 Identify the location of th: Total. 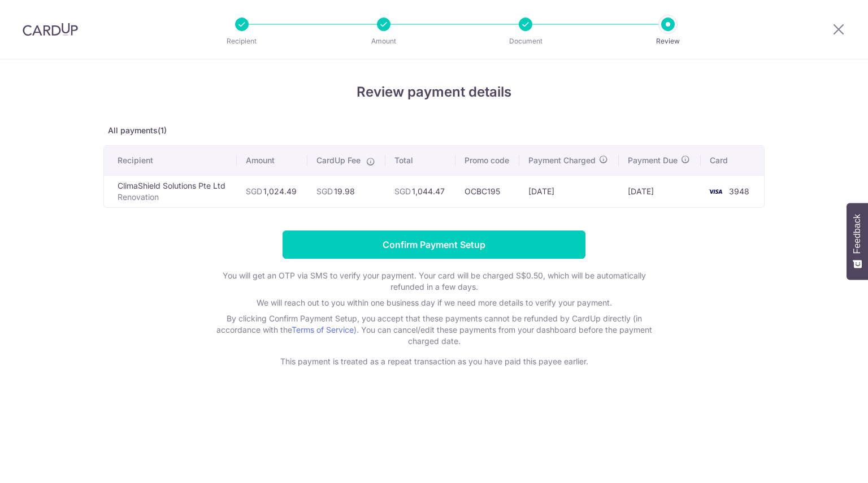
(420, 161).